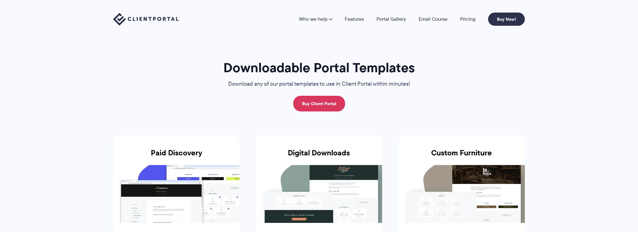  Describe the element at coordinates (462, 157) in the screenshot. I see `h3: Custom Furniture` at that location.